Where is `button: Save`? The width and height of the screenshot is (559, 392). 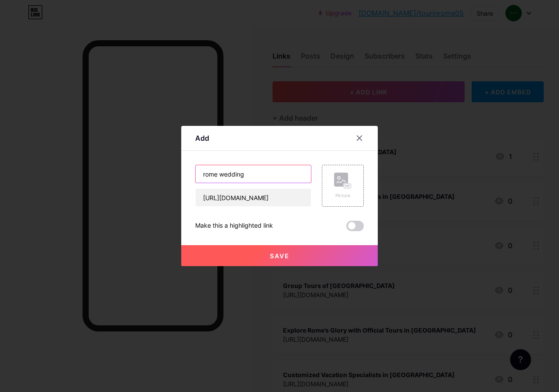
button: Save is located at coordinates (280, 255).